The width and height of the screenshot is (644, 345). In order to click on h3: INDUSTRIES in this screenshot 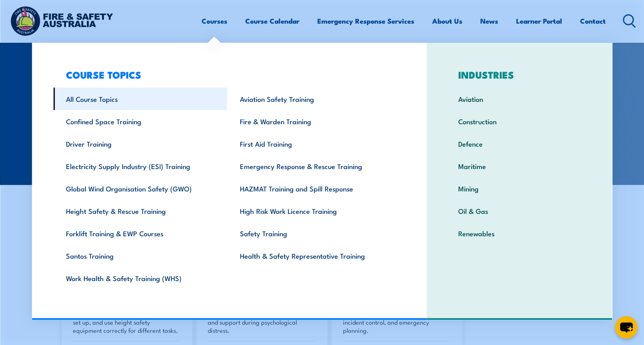, I will do `click(519, 75)`.